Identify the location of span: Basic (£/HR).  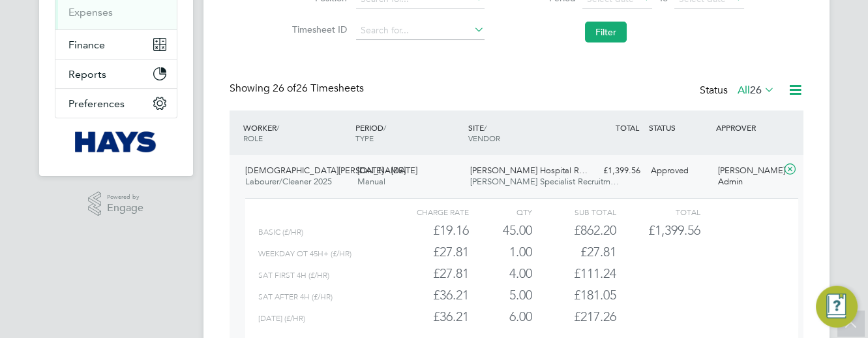
(280, 232).